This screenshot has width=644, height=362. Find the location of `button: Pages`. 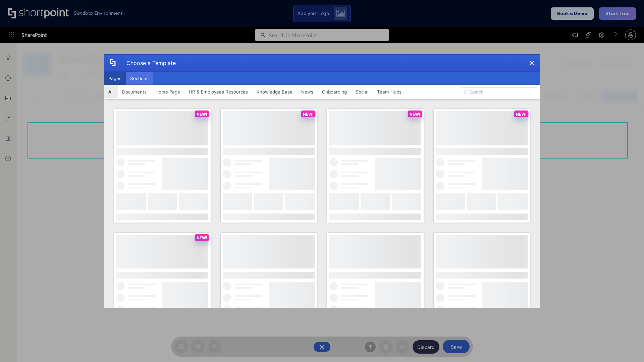

button: Pages is located at coordinates (115, 79).